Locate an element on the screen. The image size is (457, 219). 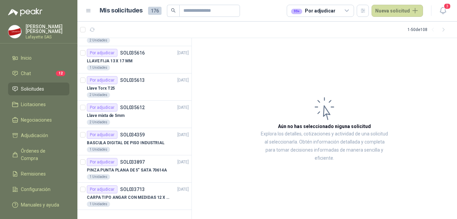
a: Inicio is located at coordinates (39, 58).